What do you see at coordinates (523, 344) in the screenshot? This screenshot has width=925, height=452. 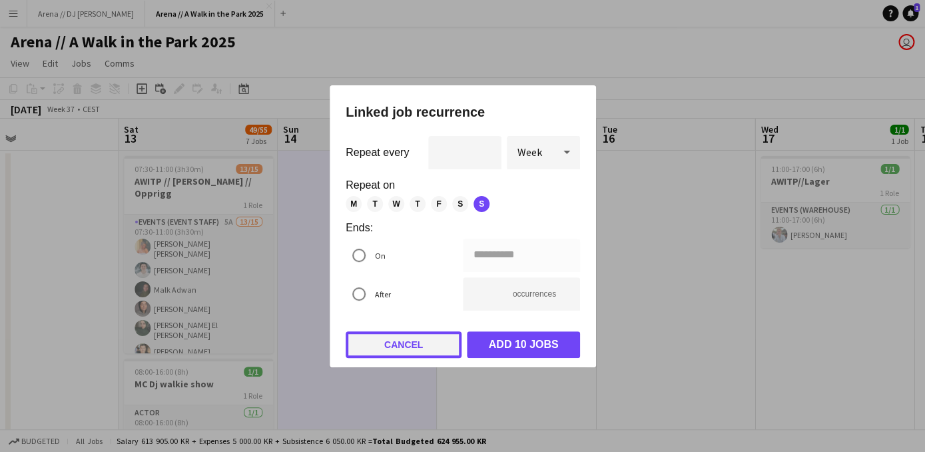 I see `button: Add 10 jobs` at bounding box center [523, 344].